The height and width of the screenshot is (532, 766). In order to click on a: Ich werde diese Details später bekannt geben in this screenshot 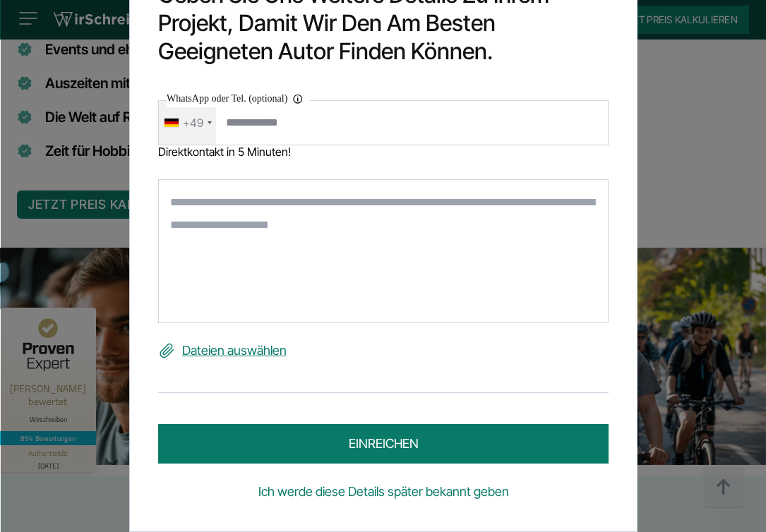, I will do `click(383, 491)`.